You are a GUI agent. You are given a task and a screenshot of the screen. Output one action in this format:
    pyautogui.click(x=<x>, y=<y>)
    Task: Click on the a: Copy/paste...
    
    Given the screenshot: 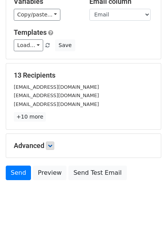 What is the action you would take?
    pyautogui.click(x=37, y=15)
    